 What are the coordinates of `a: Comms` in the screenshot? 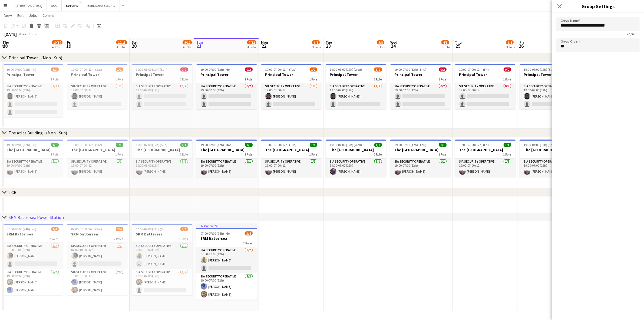 It's located at (49, 15).